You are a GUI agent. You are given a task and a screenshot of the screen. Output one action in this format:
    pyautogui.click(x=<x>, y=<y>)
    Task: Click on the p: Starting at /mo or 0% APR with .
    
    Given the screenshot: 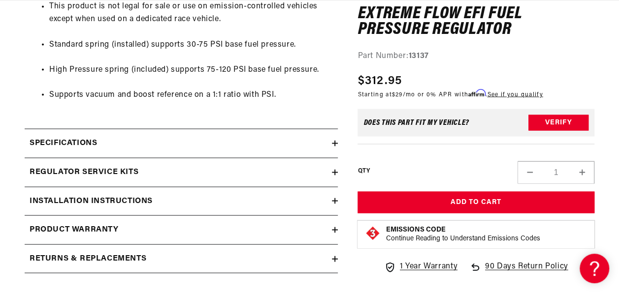 What is the action you would take?
    pyautogui.click(x=450, y=94)
    